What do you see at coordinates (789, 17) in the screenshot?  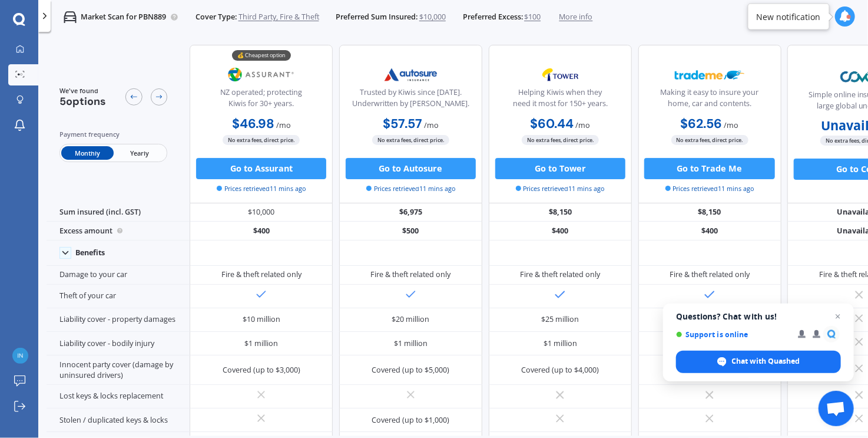 I see `div: New notification` at bounding box center [789, 17].